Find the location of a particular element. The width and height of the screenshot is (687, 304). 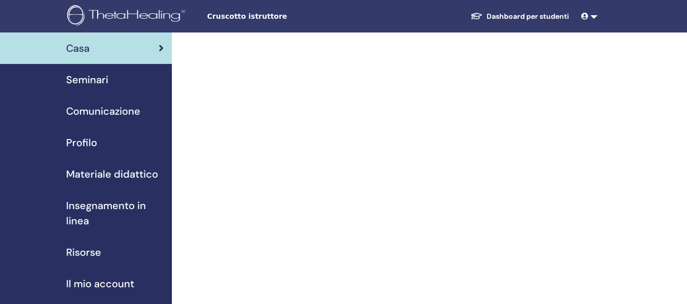

a: Dashboard per studenti is located at coordinates (519, 16).